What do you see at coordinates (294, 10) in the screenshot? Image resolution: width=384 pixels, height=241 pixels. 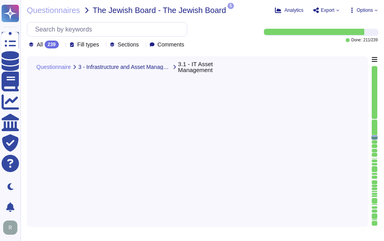 I see `span: Analytics` at bounding box center [294, 10].